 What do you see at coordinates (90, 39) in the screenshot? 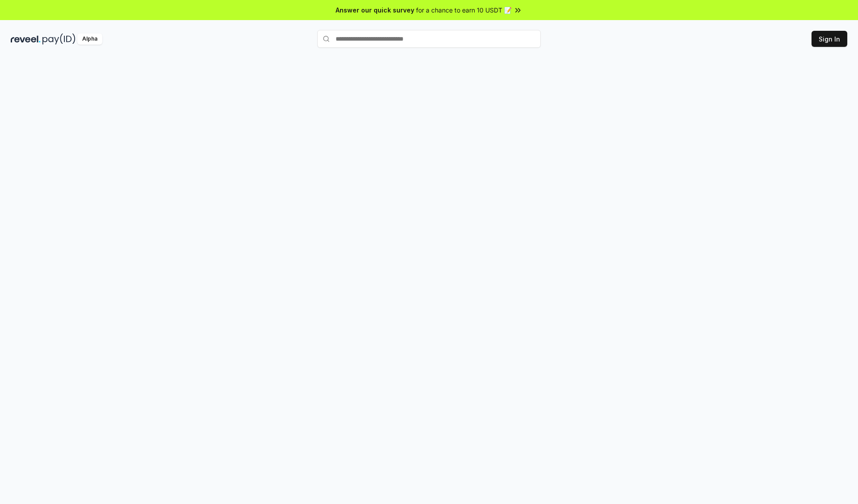
I see `div: Alpha` at bounding box center [90, 39].